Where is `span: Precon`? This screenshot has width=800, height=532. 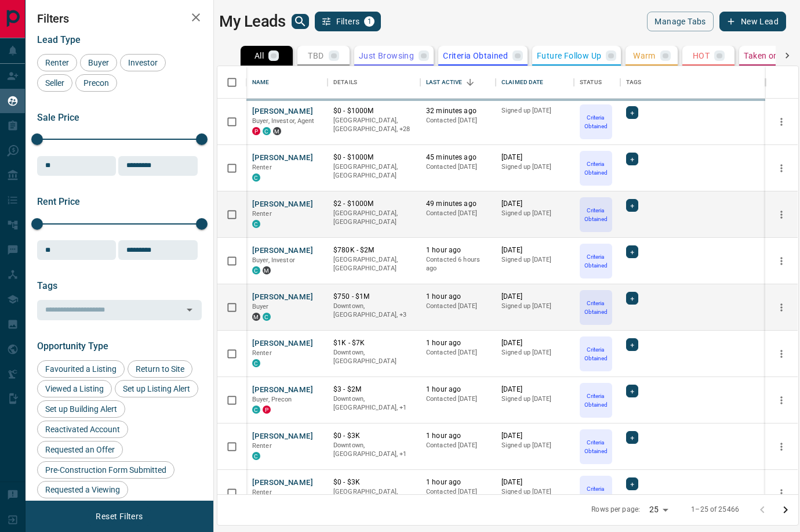
span: Precon is located at coordinates (96, 83).